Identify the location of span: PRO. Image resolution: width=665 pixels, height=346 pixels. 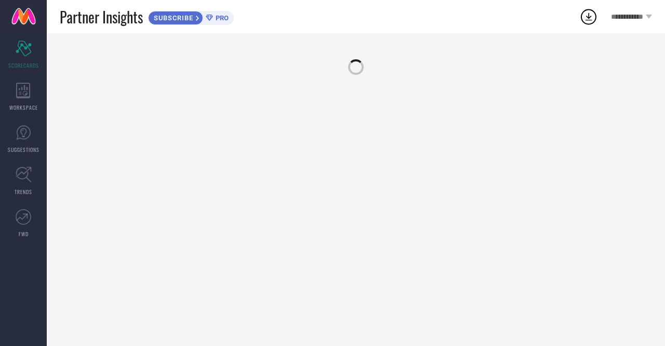
(221, 18).